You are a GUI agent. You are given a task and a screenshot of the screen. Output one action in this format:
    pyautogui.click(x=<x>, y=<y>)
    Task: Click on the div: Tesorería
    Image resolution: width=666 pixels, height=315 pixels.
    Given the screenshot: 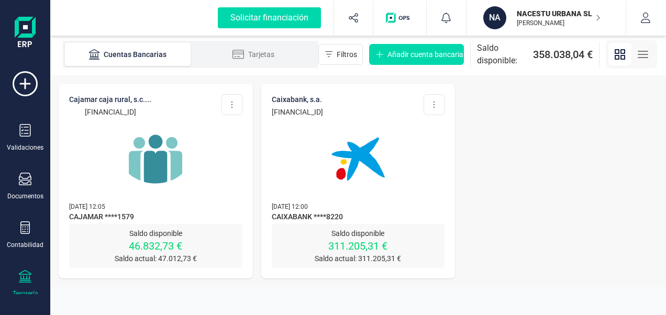 What is the action you would take?
    pyautogui.click(x=25, y=294)
    